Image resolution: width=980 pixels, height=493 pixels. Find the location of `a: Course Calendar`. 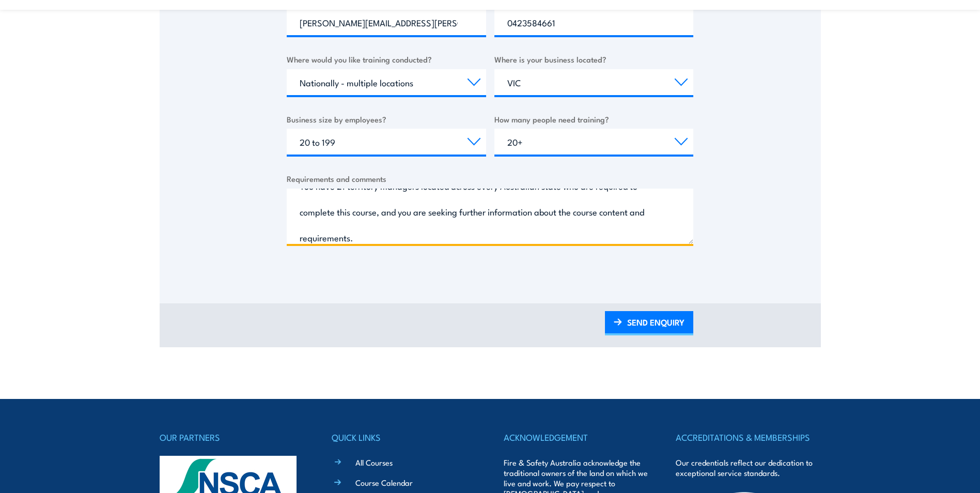

a: Course Calendar is located at coordinates (384, 482).